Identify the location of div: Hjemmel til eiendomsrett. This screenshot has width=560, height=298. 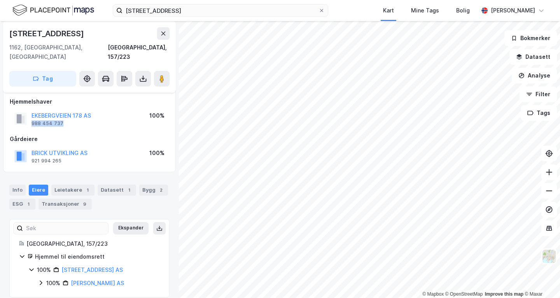
(97, 256).